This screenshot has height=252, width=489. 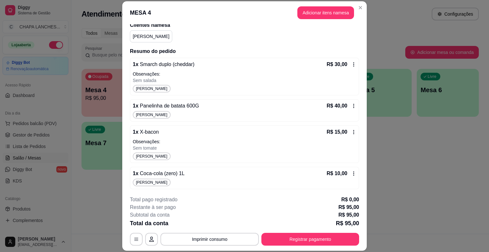 I want to click on h2: Resumo do pedido, so click(x=245, y=51).